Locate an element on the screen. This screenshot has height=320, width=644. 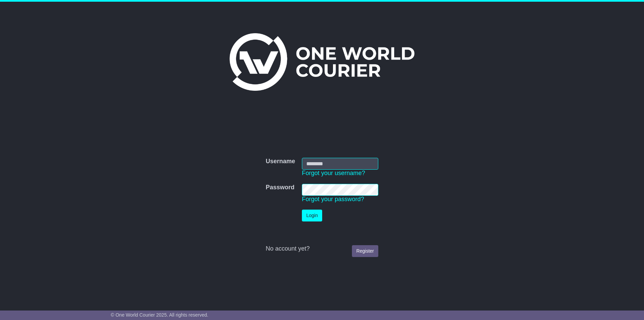
label: Password is located at coordinates (280, 188).